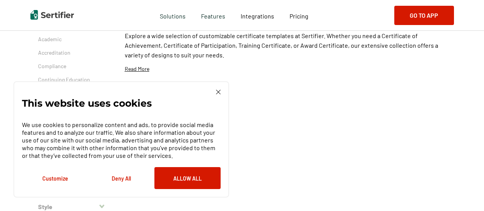  Describe the element at coordinates (188, 178) in the screenshot. I see `button: Allow All` at that location.